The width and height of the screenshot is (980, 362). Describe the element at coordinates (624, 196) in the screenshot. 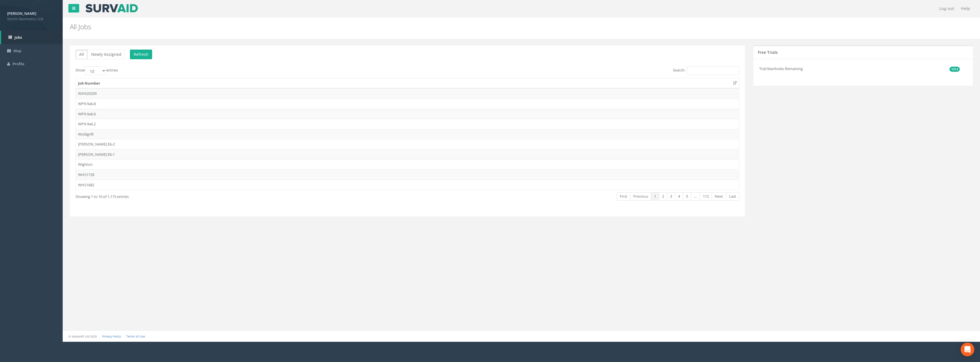

I see `a: First` at that location.